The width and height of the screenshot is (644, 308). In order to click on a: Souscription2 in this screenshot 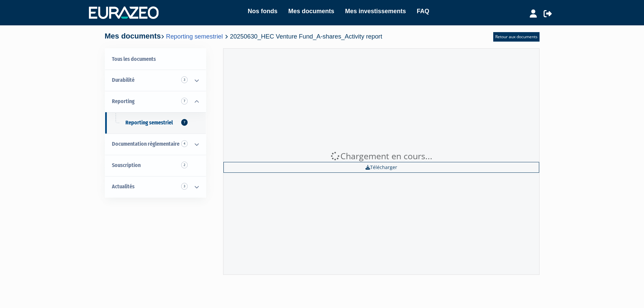, I will do `click(155, 166)`.